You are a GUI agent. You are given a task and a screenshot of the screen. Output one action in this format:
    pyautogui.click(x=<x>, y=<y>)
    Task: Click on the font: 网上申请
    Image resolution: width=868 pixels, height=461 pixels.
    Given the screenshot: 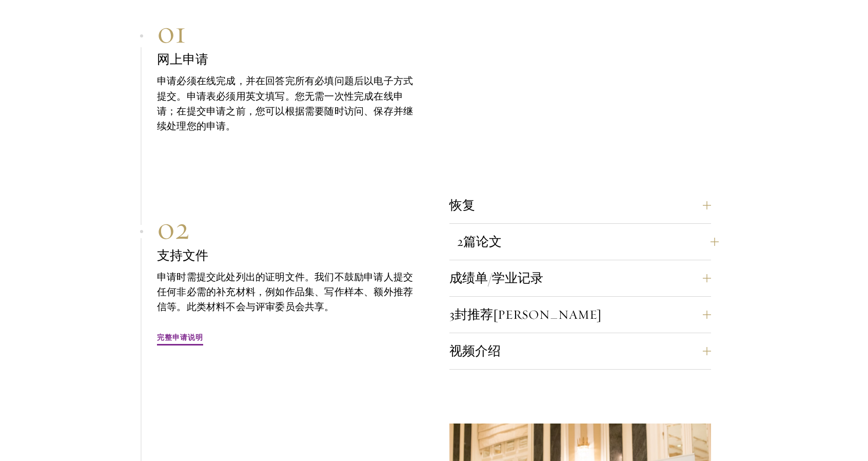 What is the action you would take?
    pyautogui.click(x=183, y=59)
    